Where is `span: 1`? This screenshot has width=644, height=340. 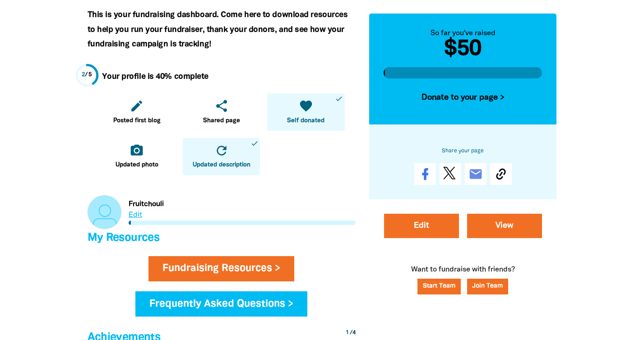 span: 1 is located at coordinates (347, 333).